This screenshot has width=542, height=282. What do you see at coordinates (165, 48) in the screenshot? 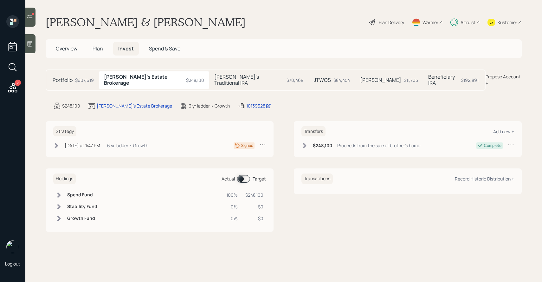
I see `span: Spend & Save` at bounding box center [165, 48].